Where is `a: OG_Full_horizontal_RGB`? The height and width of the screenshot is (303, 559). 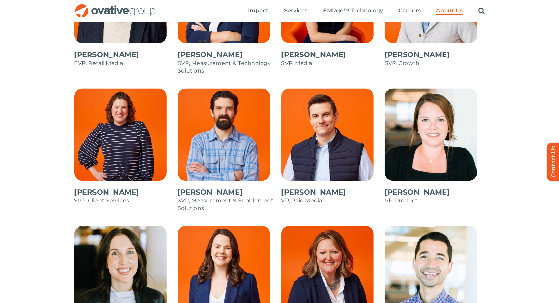
a: OG_Full_horizontal_RGB is located at coordinates (115, 7).